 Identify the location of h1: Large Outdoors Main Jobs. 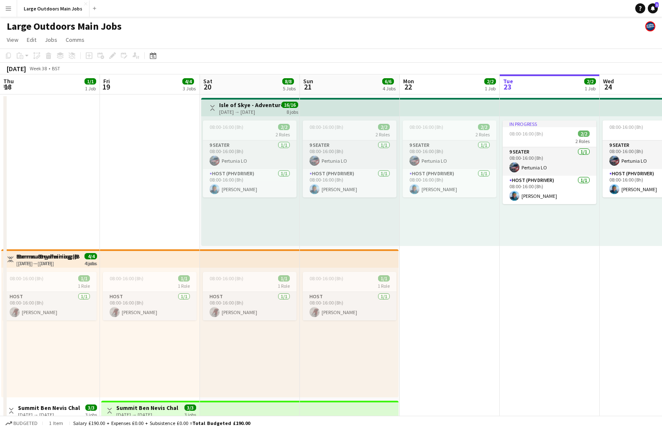
(64, 26).